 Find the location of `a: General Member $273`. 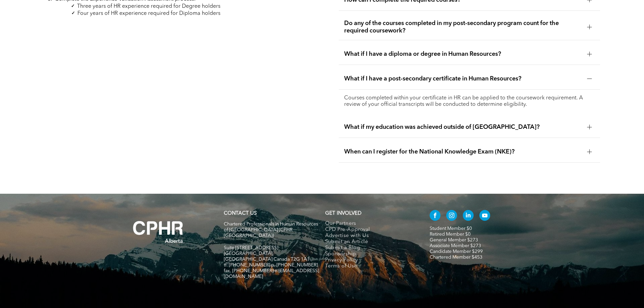

a: General Member $273 is located at coordinates (454, 240).